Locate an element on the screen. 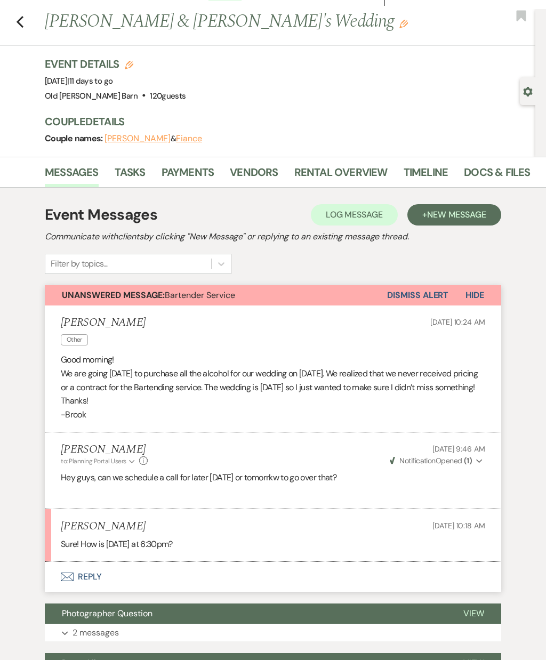 The image size is (546, 660). span: Couple names: is located at coordinates (75, 139).